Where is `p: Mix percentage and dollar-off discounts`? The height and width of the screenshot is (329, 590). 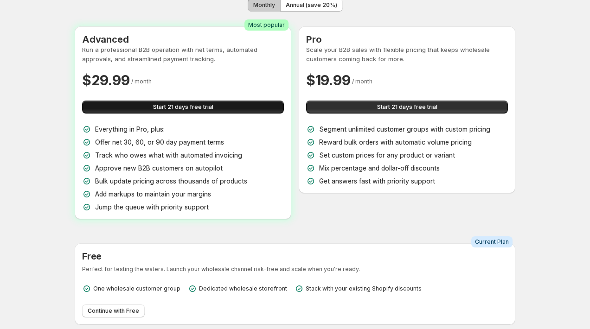 p: Mix percentage and dollar-off discounts is located at coordinates (380, 168).